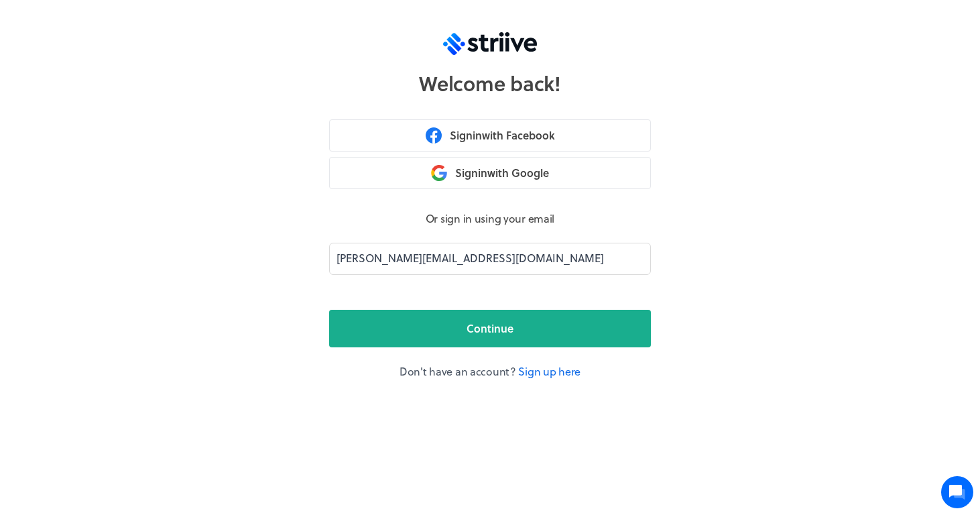  What do you see at coordinates (490, 259) in the screenshot?
I see `input: Enter your email to continue...` at bounding box center [490, 259].